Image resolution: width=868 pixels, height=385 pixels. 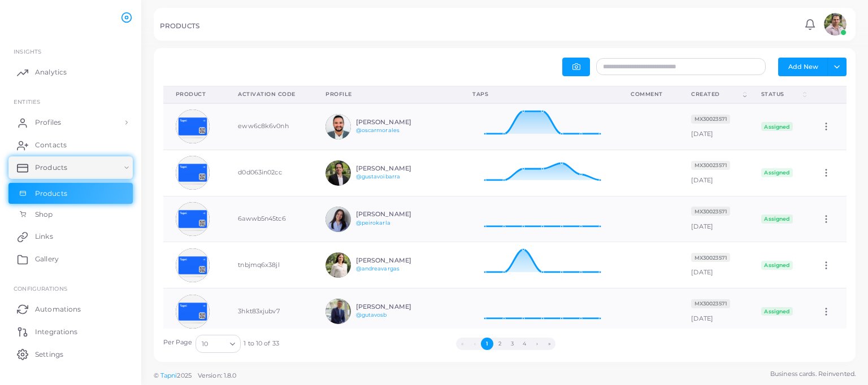 What do you see at coordinates (178, 343) in the screenshot?
I see `label: Per Page` at bounding box center [178, 343].